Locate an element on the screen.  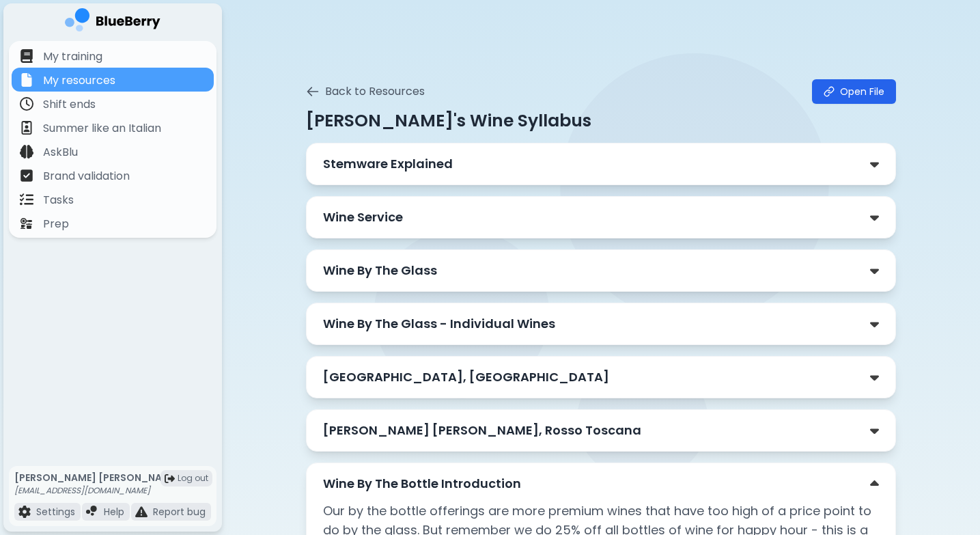
p: AskBlu is located at coordinates (60, 152).